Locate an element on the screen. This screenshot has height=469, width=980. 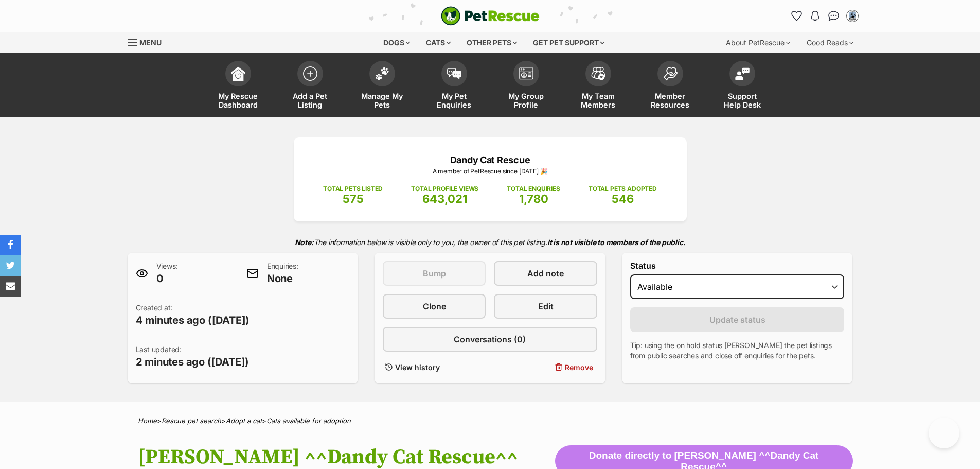
img: member-resources-icon-8e73f808a243e03378d46382f2149f9095a855e16c252ad45f914b54edf8863c.svg is located at coordinates (670, 73).